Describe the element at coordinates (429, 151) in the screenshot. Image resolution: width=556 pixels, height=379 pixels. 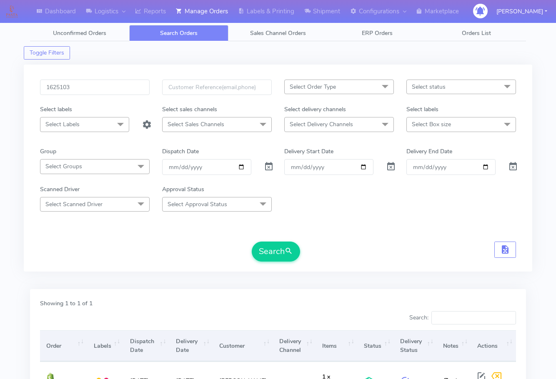
I see `label: Delivery End Date` at that location.